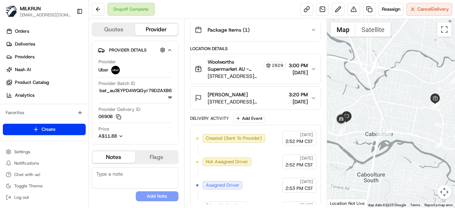  Describe the element at coordinates (128, 50) in the screenshot. I see `span: Provider Details` at that location.